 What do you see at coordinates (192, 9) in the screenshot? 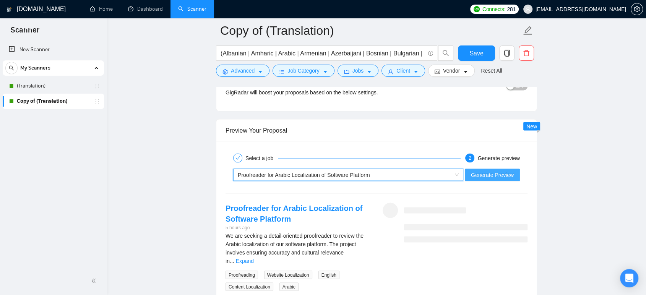
I see `a: searchScanner` at bounding box center [192, 9].